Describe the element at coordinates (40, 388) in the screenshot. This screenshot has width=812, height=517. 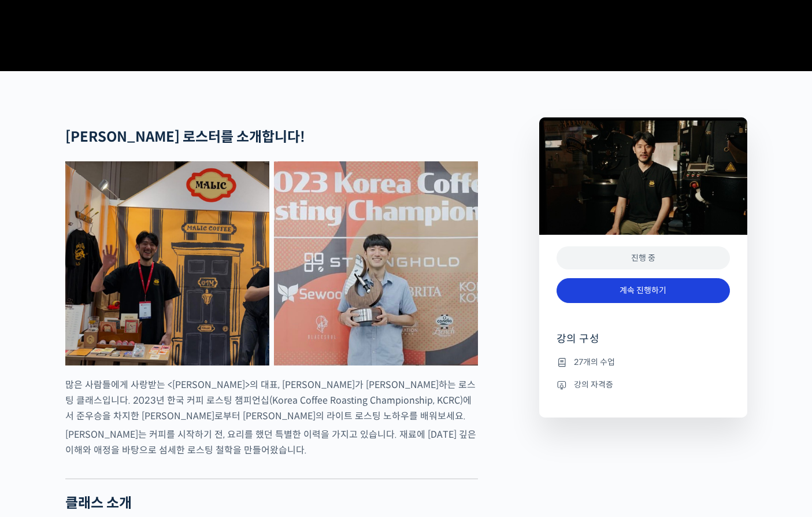
I see `span: 홈` at that location.